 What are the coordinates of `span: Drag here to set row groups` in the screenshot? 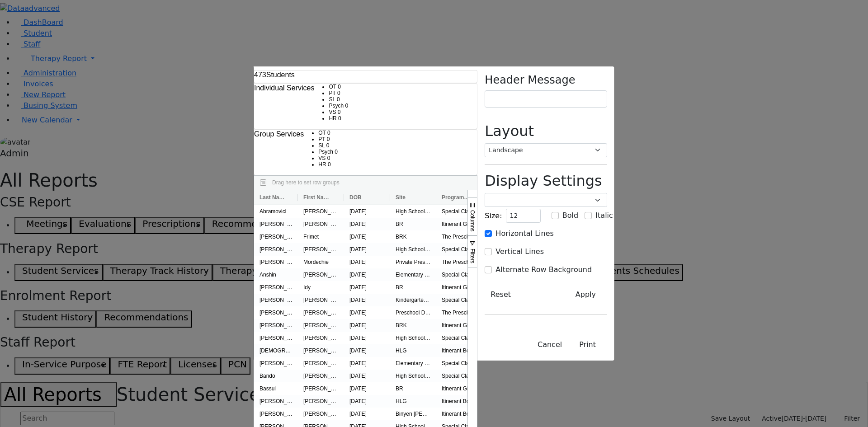 It's located at (306, 182).